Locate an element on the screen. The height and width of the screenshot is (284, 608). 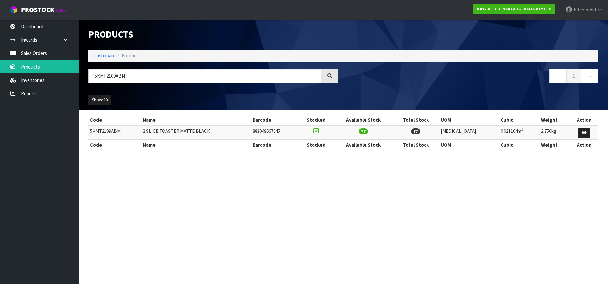
sup: 3 is located at coordinates (522, 129).